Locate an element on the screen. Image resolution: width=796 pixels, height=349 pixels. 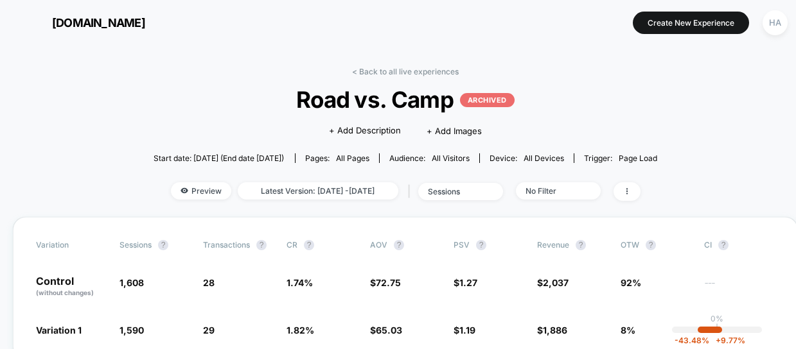
span: 1,590 is located at coordinates (132, 330).